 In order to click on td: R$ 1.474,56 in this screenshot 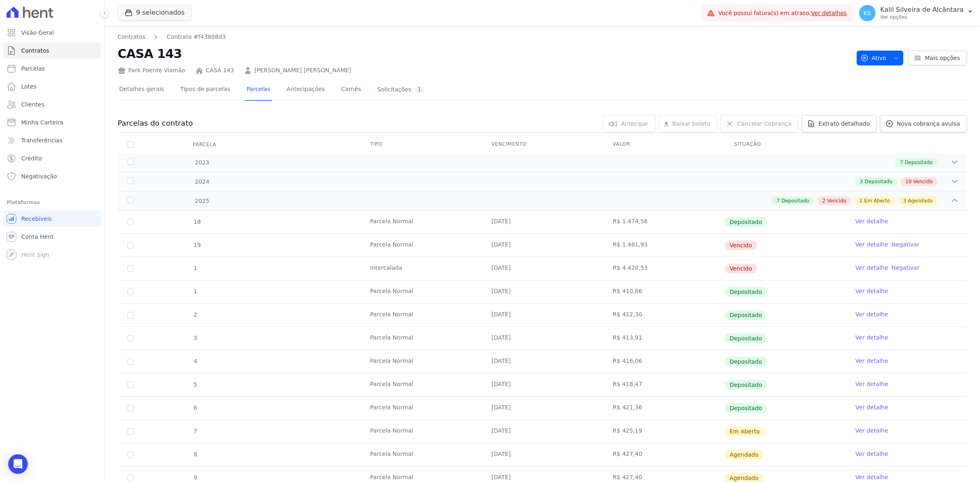, I will do `click(664, 222)`.